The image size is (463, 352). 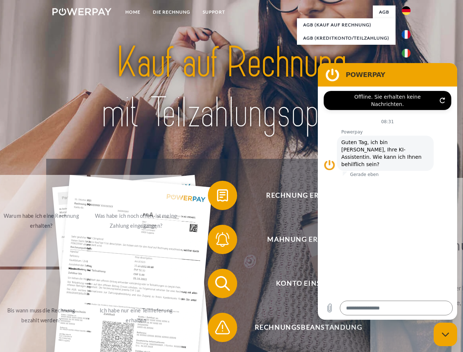 What do you see at coordinates (214, 12) in the screenshot?
I see `a: SUPPORT` at bounding box center [214, 12].